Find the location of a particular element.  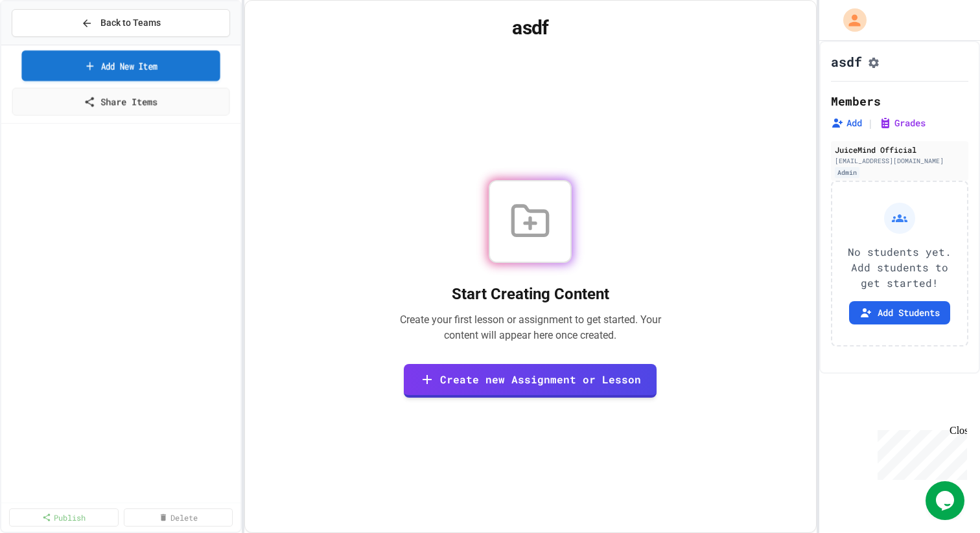

h2: Start Creating Content is located at coordinates (530, 294).